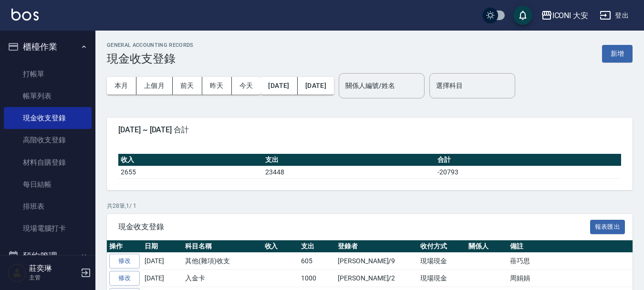 This screenshot has width=644, height=290. I want to click on td: -20793, so click(528, 172).